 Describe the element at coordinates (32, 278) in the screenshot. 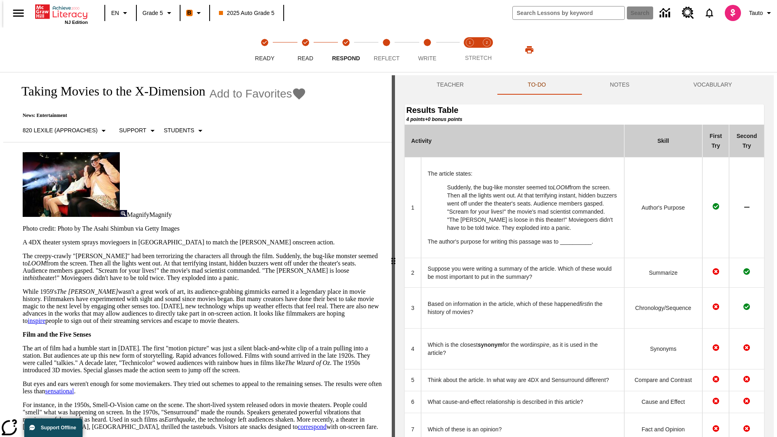

I see `em: this` at that location.